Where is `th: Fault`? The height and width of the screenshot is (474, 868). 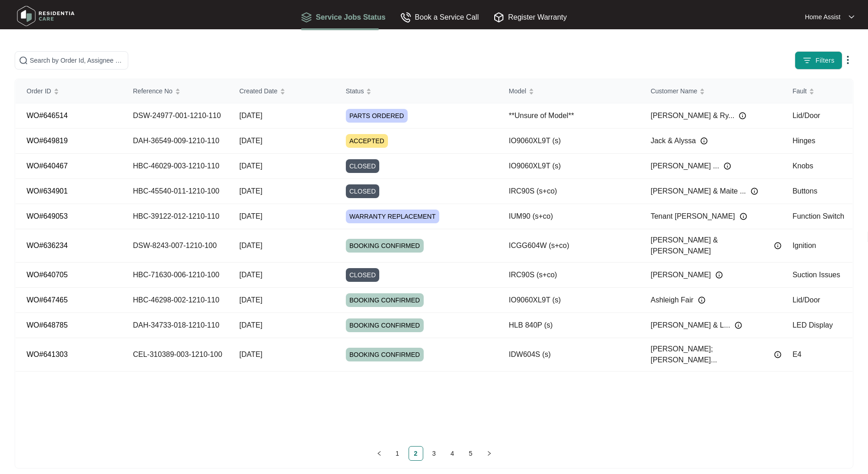 th: Fault is located at coordinates (817, 91).